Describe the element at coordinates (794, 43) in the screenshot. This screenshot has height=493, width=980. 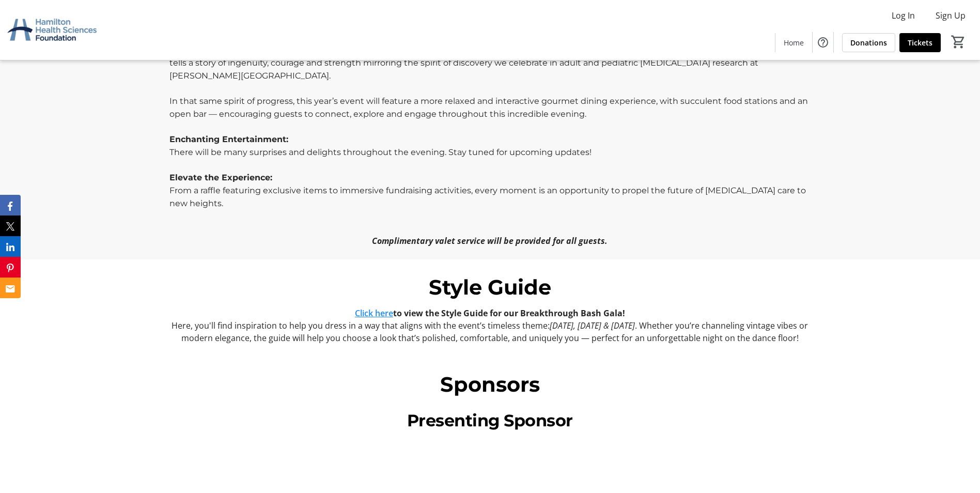
I see `a: Home` at that location.